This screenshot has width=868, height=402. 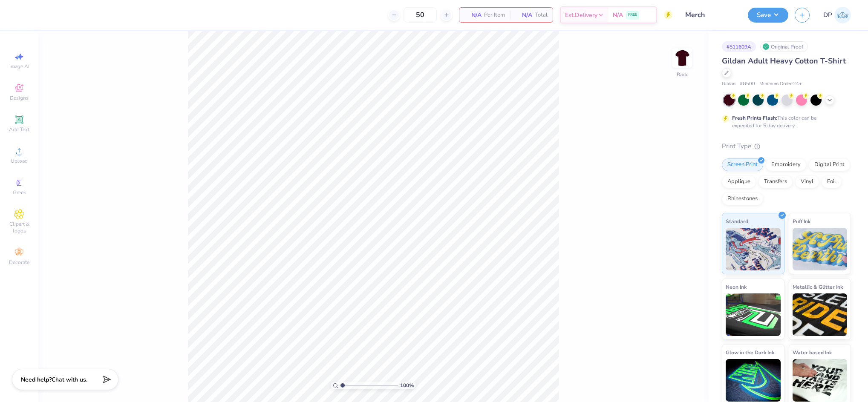 What do you see at coordinates (36, 380) in the screenshot?
I see `strong: Need help?` at bounding box center [36, 380].